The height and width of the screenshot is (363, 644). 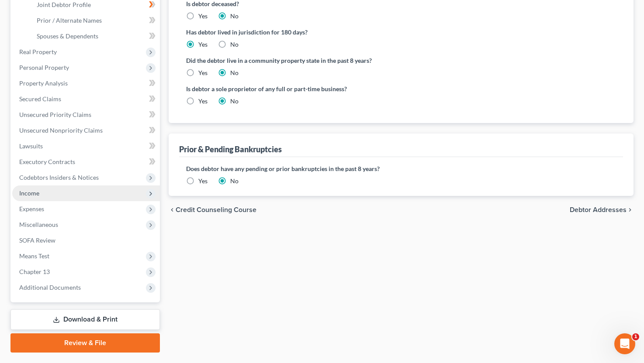 I want to click on span: Debtor Addresses, so click(x=598, y=210).